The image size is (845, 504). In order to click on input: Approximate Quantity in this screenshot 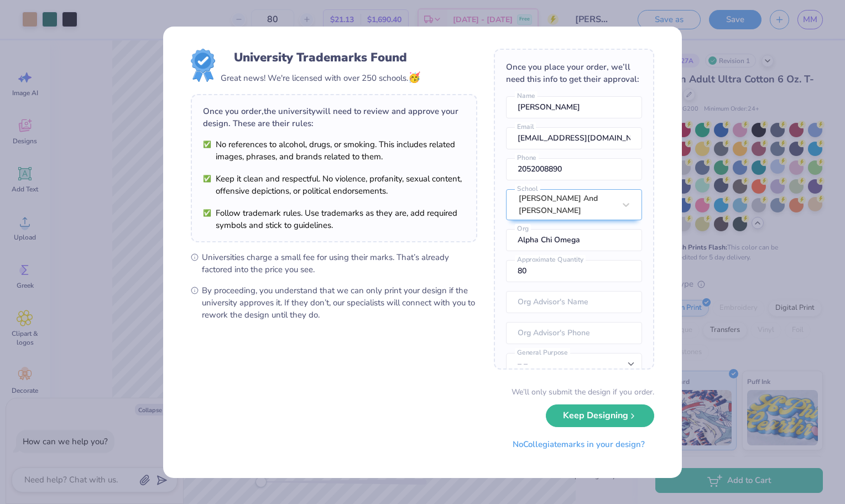, I will do `click(574, 271)`.